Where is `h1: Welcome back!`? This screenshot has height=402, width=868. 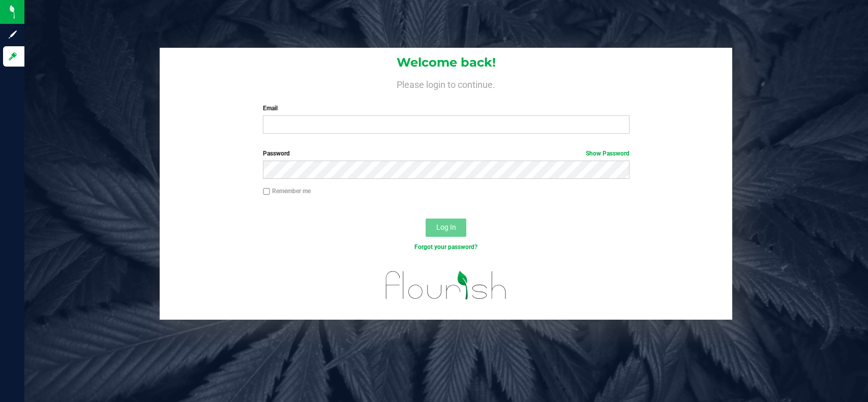 h1: Welcome back! is located at coordinates (446, 62).